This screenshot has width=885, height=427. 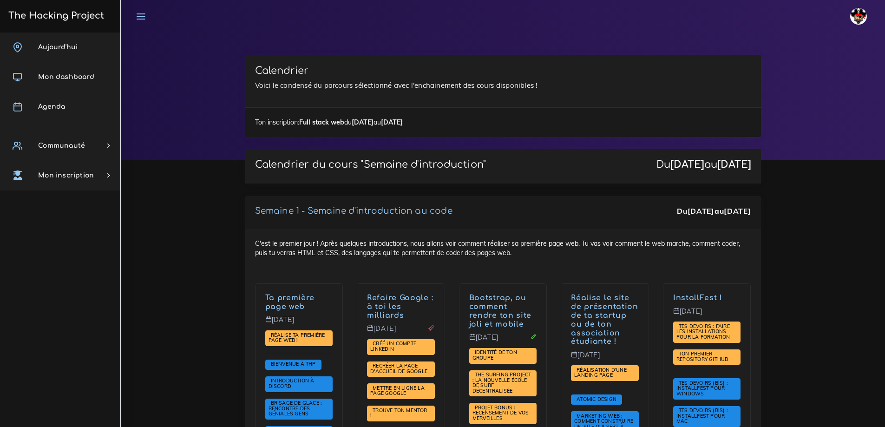 I want to click on a: Introduction à Discord, so click(x=291, y=384).